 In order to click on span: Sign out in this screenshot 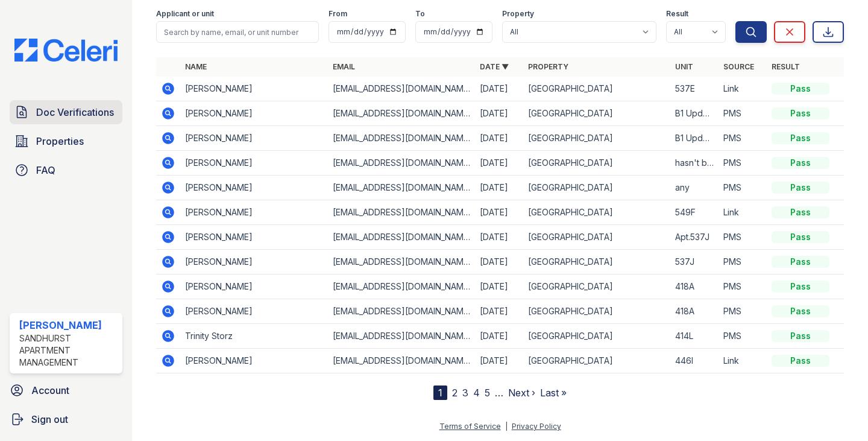, I will do `click(50, 419)`.